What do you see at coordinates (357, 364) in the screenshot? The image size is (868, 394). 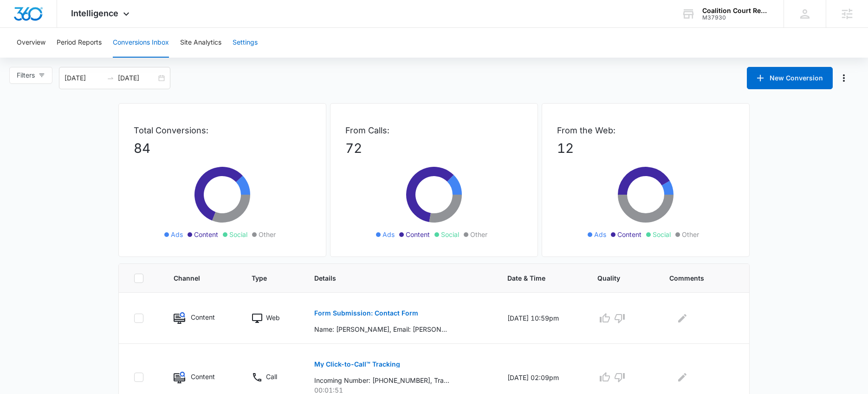 I see `p: My Click-to-Call™ Tracking` at bounding box center [357, 364].